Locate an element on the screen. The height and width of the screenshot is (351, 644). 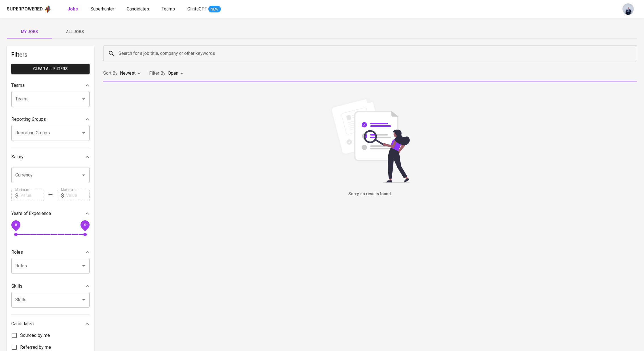
div: Skills is located at coordinates (51, 287).